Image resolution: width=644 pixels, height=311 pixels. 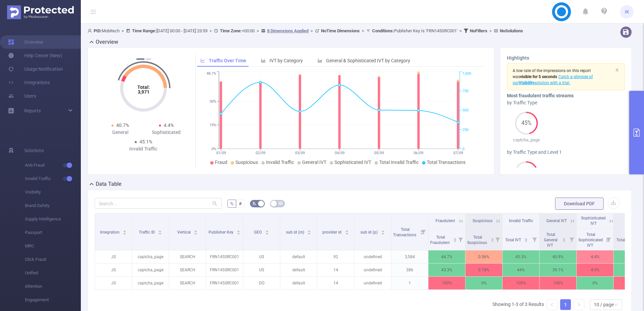 I want to click on span: Click Fraud, so click(x=53, y=259).